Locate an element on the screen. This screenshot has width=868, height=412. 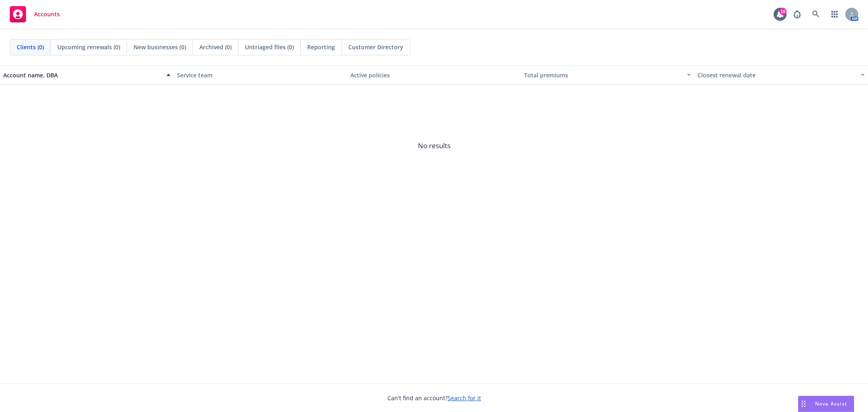
span: Nova Assist is located at coordinates (830, 403).